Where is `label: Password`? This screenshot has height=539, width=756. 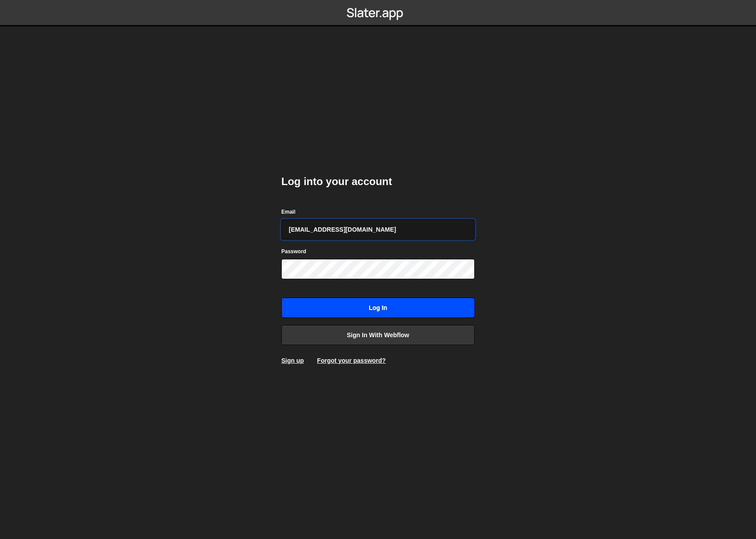 label: Password is located at coordinates (293, 251).